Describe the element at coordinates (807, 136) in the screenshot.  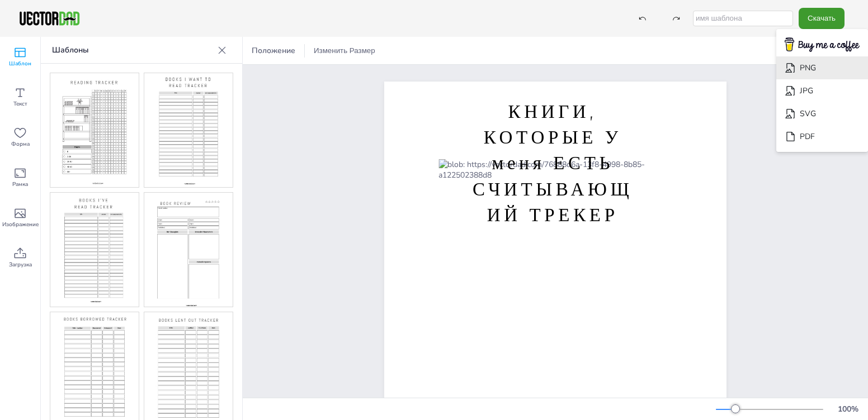
I see `ya-tr-span: PDF` at that location.